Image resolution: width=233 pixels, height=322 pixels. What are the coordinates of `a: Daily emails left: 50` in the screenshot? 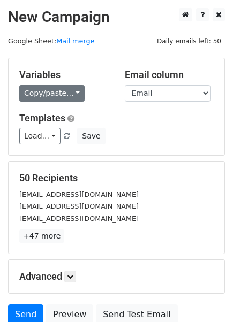 It's located at (189, 41).